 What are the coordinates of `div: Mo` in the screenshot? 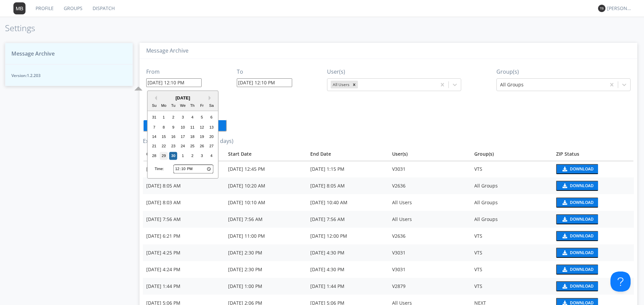 It's located at (164, 106).